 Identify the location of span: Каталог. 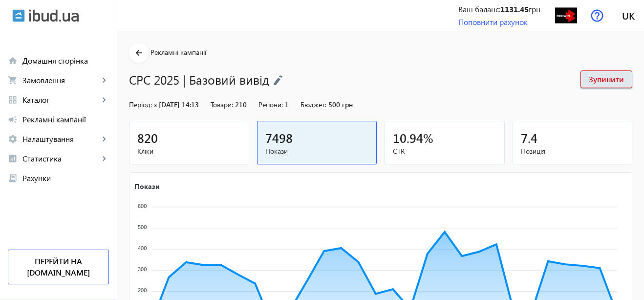
(60, 100).